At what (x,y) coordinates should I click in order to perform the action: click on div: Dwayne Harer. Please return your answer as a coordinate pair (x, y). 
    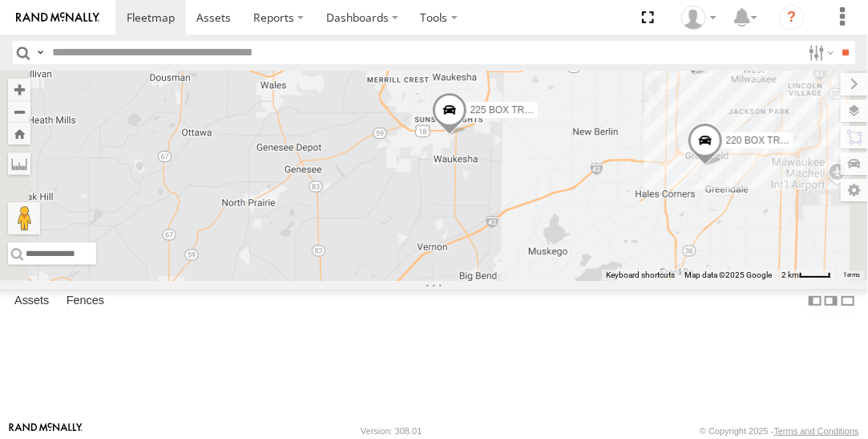
    Looking at the image, I should click on (699, 18).